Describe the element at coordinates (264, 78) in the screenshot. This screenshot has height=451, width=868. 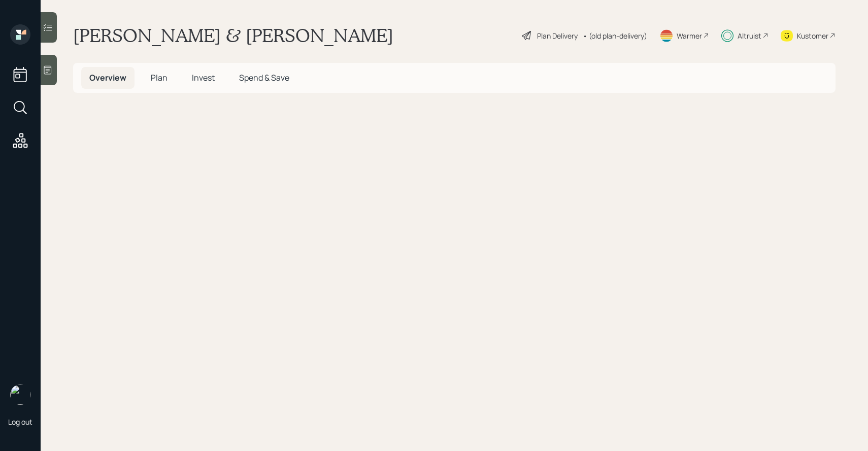
I see `span: Spend & Save` at that location.